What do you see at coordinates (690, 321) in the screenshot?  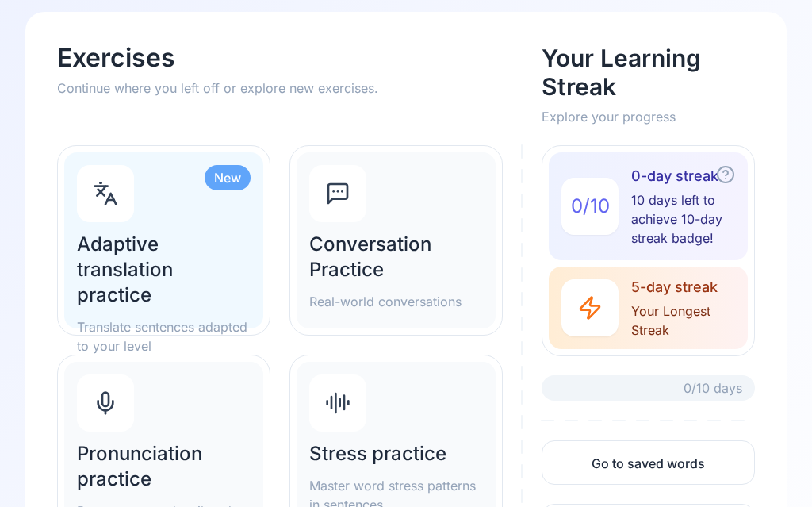 I see `span: Your Longest Streak` at bounding box center [690, 321].